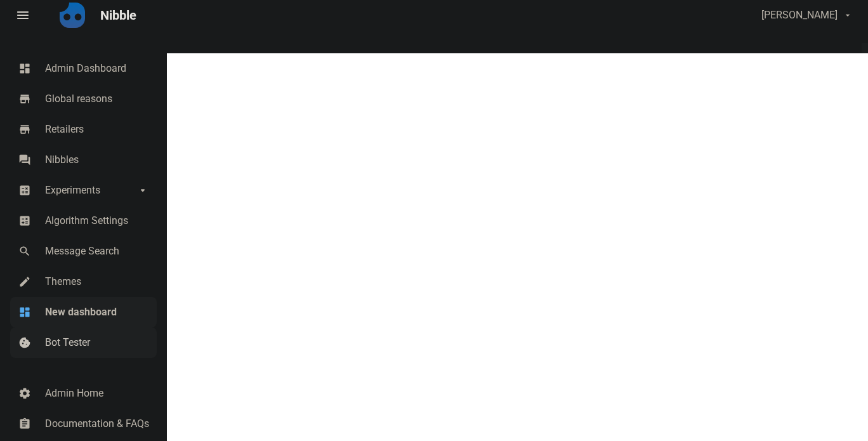 Image resolution: width=868 pixels, height=441 pixels. Describe the element at coordinates (25, 341) in the screenshot. I see `span: cookie` at that location.